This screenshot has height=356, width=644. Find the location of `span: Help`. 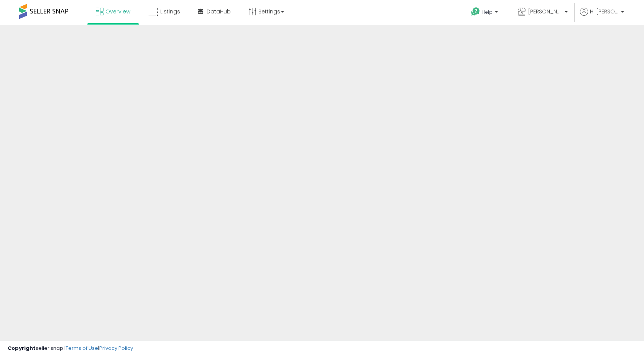

span: Help is located at coordinates (488, 12).